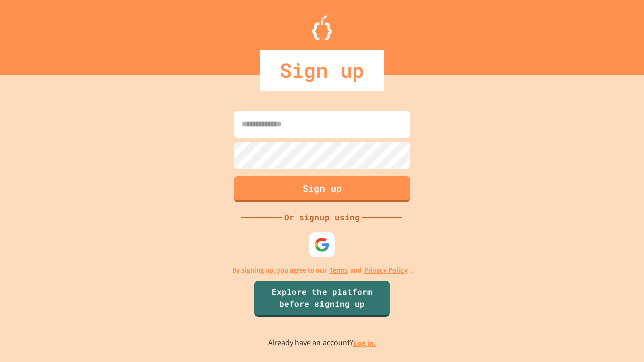 The height and width of the screenshot is (362, 644). What do you see at coordinates (322, 299) in the screenshot?
I see `a: Explore the platform before signing up` at bounding box center [322, 299].